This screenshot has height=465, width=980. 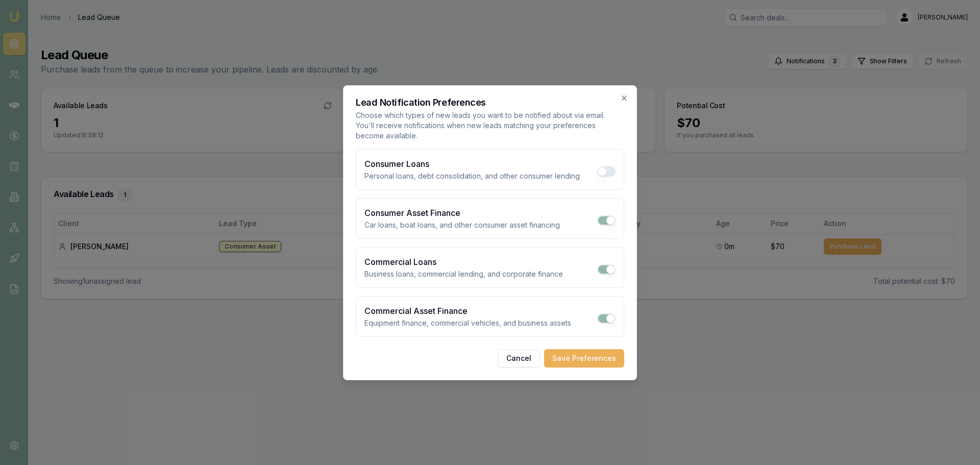 What do you see at coordinates (606, 269) in the screenshot?
I see `button: Toggle Commercial Loans notifications` at bounding box center [606, 269].